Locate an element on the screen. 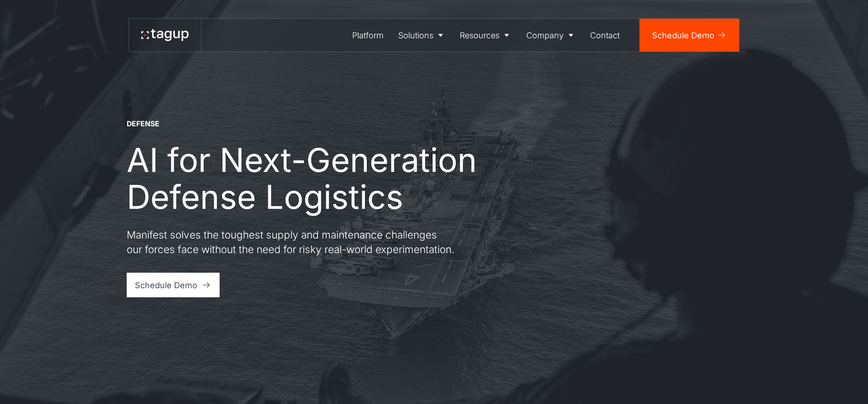 The width and height of the screenshot is (868, 404). div: Platform is located at coordinates (368, 35).